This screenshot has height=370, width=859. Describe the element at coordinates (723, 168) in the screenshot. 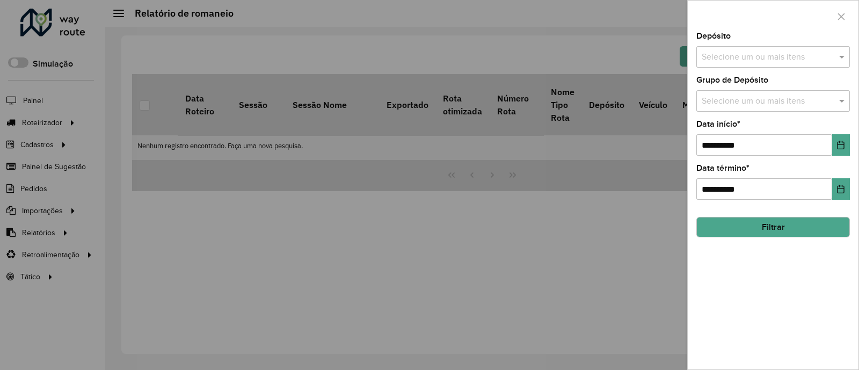

I see `label: Data término` at that location.